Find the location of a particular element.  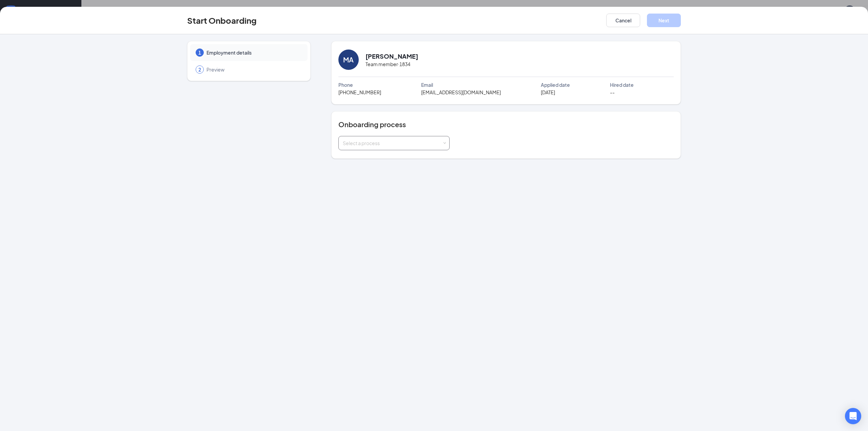

span: 1 is located at coordinates (199, 53).